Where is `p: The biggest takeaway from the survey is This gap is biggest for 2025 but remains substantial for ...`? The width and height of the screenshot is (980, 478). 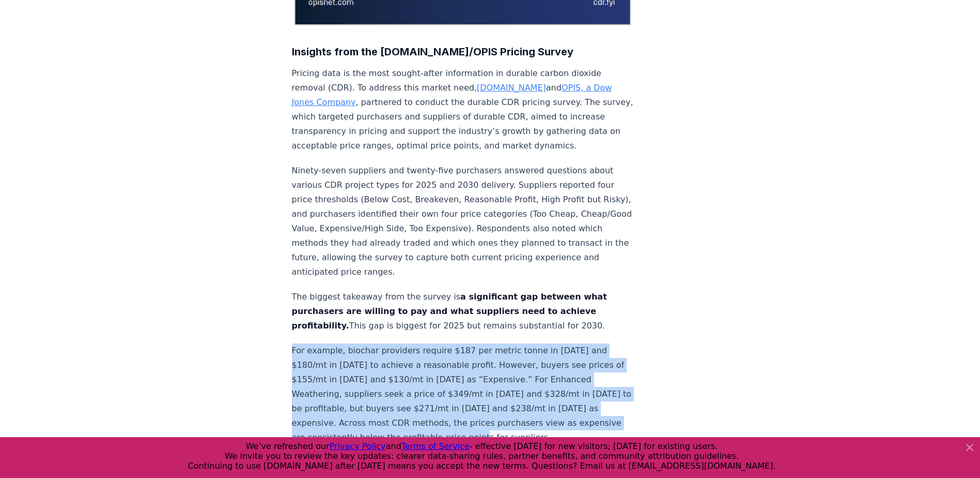
p: The biggest takeaway from the survey is This gap is biggest for 2025 but remains substantial for ... is located at coordinates (463, 311).